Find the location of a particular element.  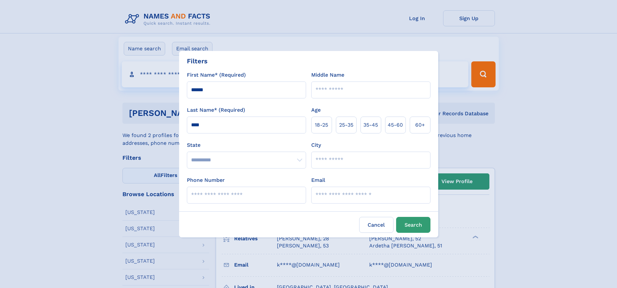

span: 18‑25 is located at coordinates (322, 125).